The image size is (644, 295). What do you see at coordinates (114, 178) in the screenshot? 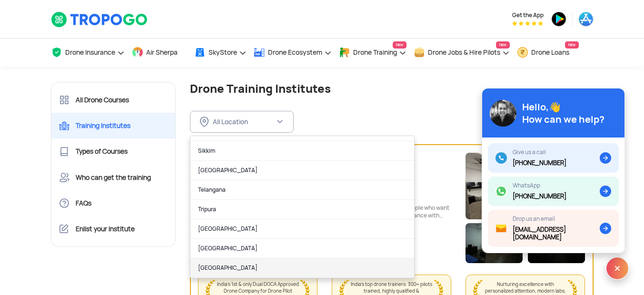
I see `a: Who can get the training` at bounding box center [114, 178].